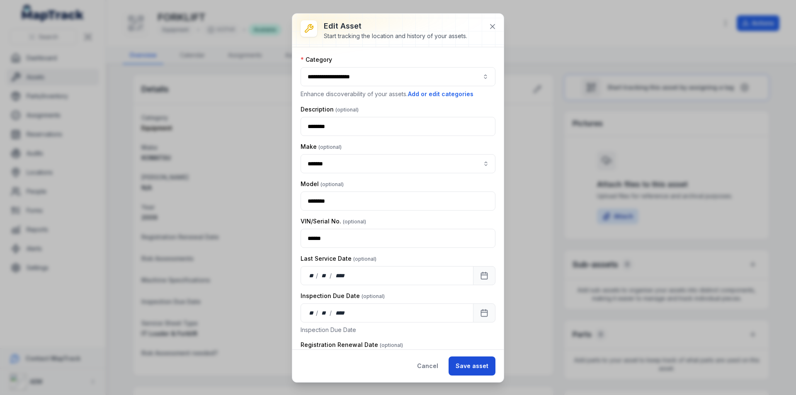 The width and height of the screenshot is (796, 395). Describe the element at coordinates (322, 184) in the screenshot. I see `label: Model` at that location.